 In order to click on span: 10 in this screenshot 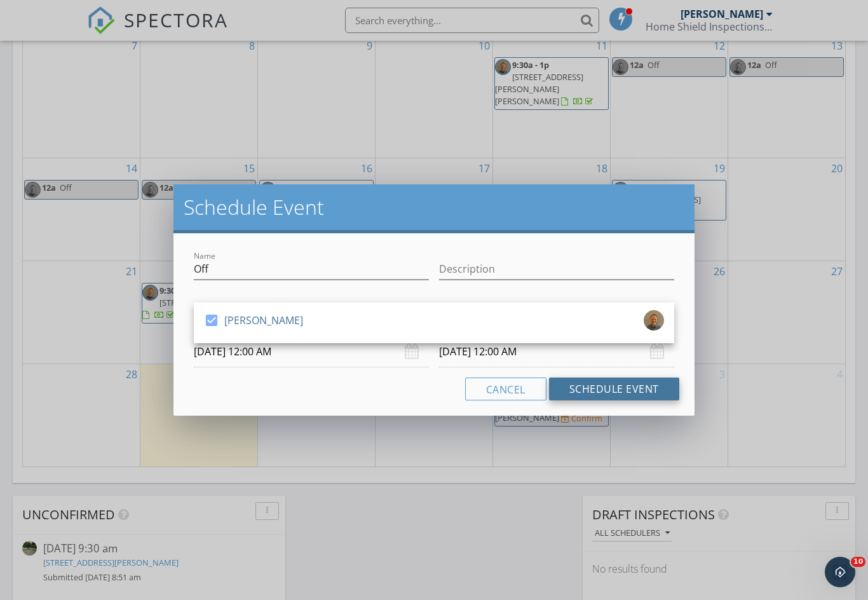, I will do `click(857, 562)`.